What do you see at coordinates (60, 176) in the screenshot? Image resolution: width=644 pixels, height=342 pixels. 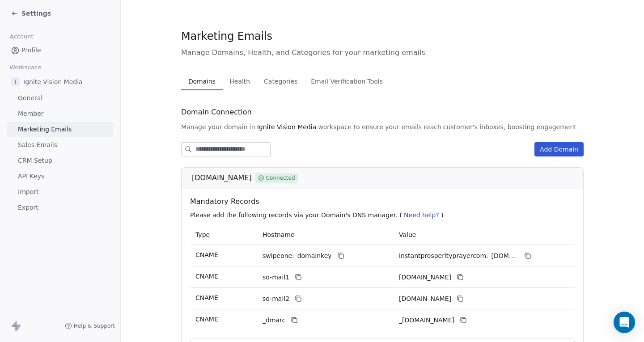 I see `a: API Keys` at bounding box center [60, 176].